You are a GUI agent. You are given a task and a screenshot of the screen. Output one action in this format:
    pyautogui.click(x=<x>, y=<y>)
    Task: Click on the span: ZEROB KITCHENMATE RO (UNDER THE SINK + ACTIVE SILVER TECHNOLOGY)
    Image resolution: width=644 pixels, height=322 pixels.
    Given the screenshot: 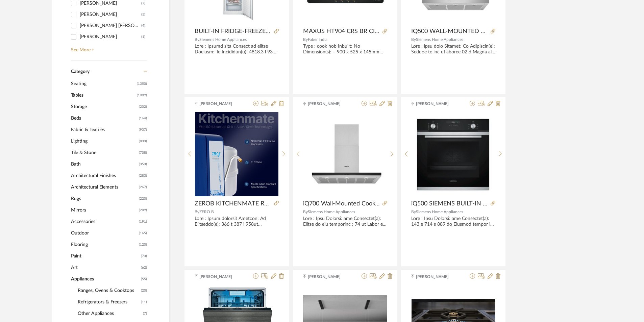 What is the action you would take?
    pyautogui.click(x=233, y=204)
    